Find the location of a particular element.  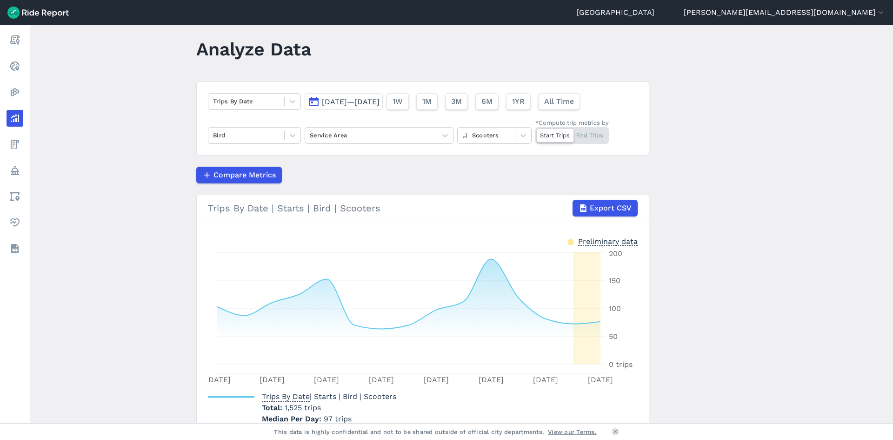

span: 6M is located at coordinates (487, 101).